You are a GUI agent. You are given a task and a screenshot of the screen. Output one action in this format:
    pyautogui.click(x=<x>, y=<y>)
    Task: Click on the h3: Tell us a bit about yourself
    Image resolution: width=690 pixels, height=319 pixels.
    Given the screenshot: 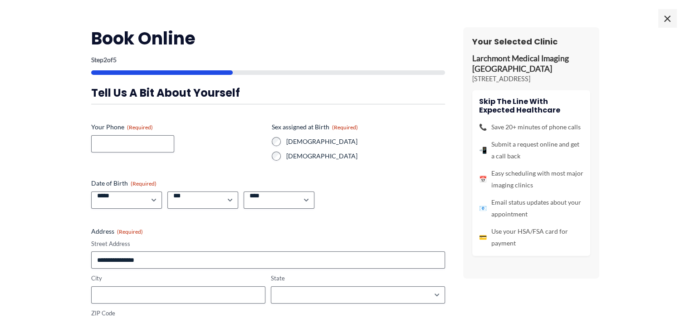 What is the action you would take?
    pyautogui.click(x=268, y=93)
    